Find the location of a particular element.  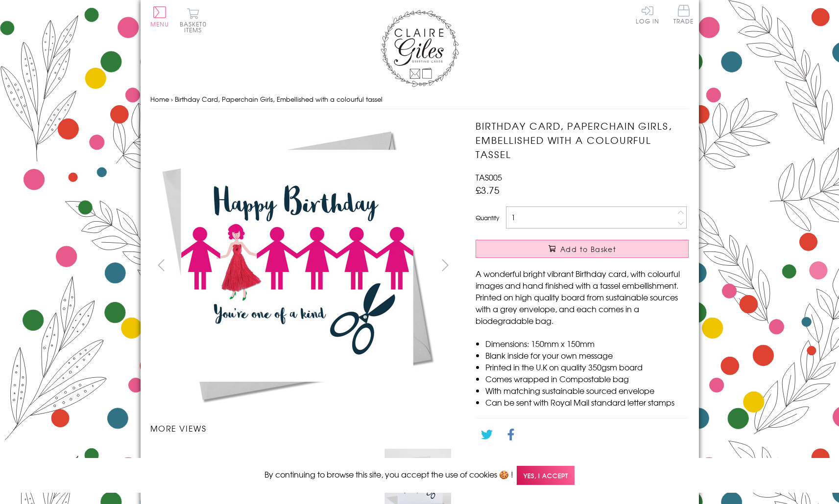

img: Claire Giles Greetings Cards is located at coordinates (420, 49).